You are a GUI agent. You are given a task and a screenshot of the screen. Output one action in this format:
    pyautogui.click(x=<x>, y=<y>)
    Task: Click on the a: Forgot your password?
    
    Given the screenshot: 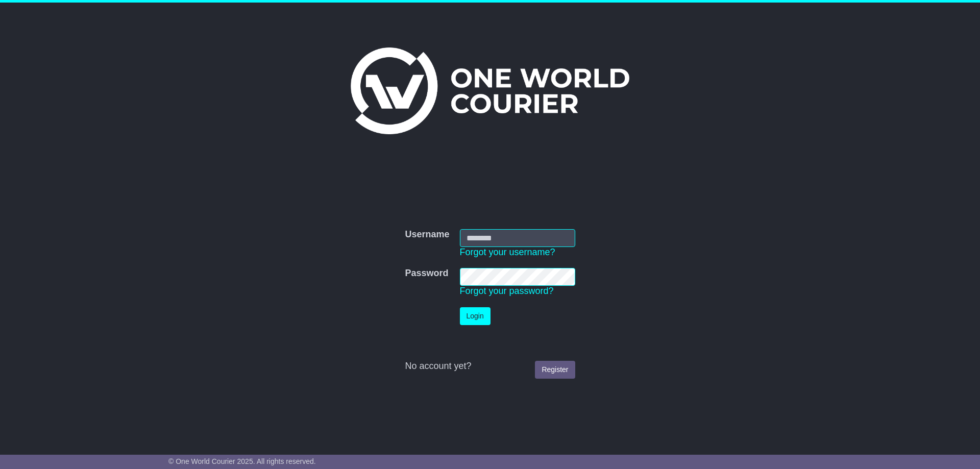 What is the action you would take?
    pyautogui.click(x=507, y=291)
    